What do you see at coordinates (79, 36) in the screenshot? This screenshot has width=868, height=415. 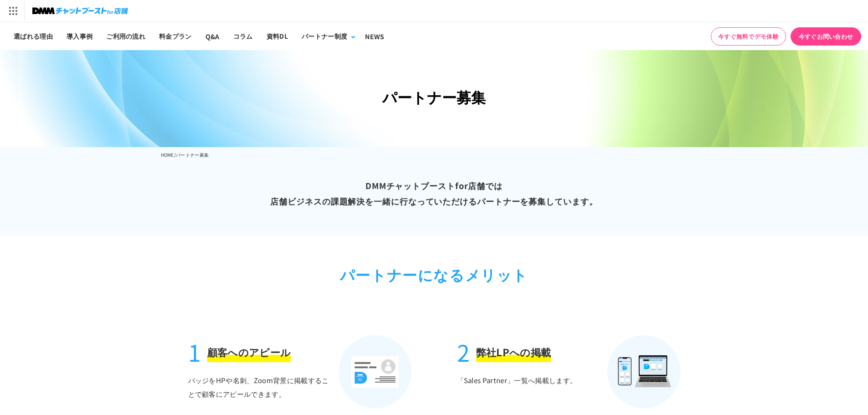 I see `a: 導入事例` at bounding box center [79, 36].